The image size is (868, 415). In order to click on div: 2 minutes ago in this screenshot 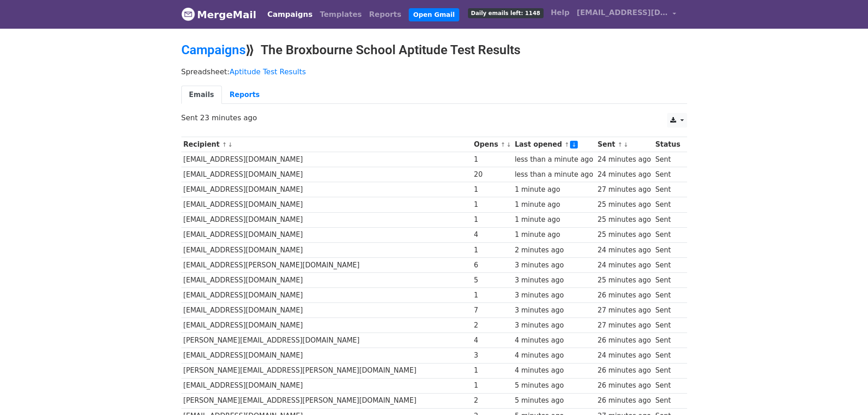, I will do `click(554, 250)`.